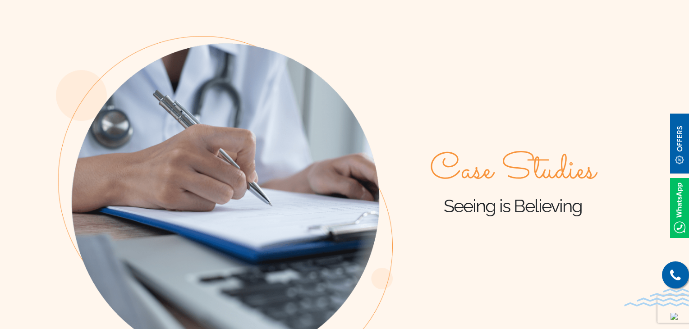 This screenshot has width=689, height=329. Describe the element at coordinates (657, 298) in the screenshot. I see `img: bluewave` at that location.